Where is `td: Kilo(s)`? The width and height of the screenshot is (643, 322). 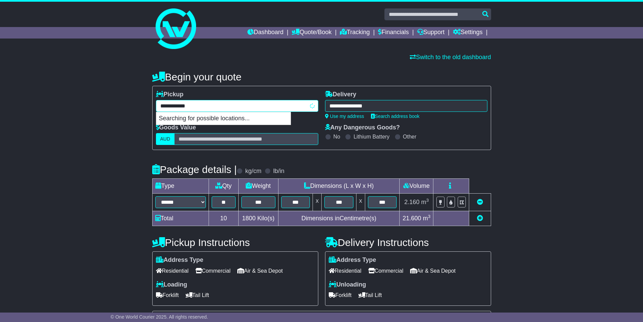
td: Kilo(s) is located at coordinates (258, 218).